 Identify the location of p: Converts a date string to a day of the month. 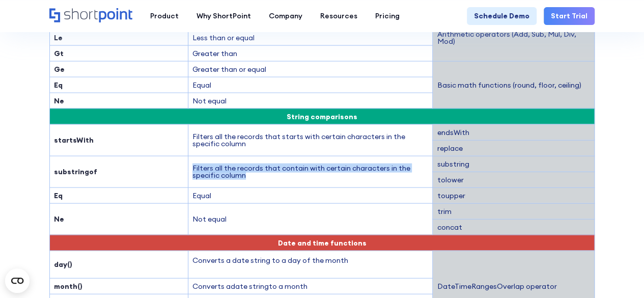
(310, 260).